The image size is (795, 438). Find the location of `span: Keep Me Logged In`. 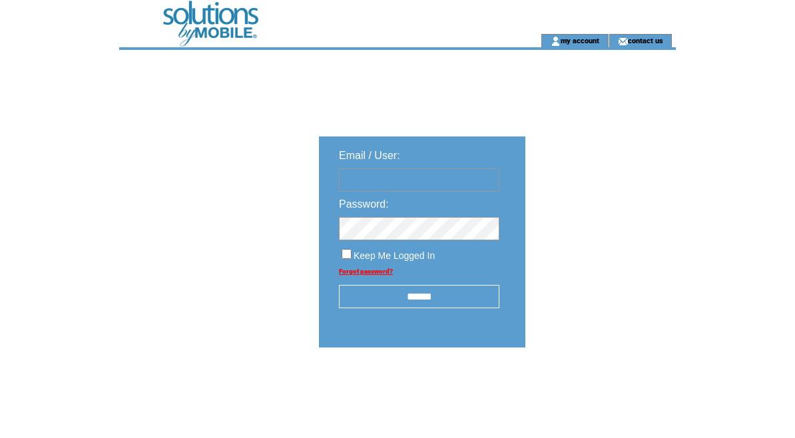

span: Keep Me Logged In is located at coordinates (394, 256).